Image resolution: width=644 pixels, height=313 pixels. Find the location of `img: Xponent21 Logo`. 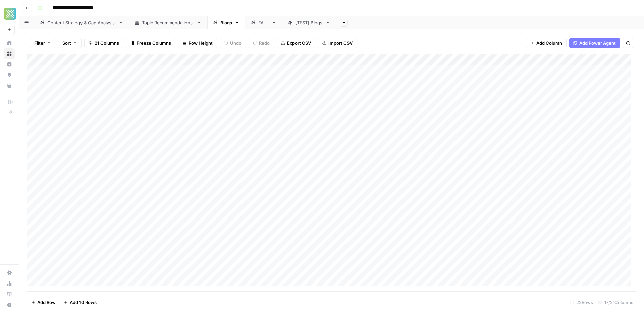

img: Xponent21 Logo is located at coordinates (10, 14).